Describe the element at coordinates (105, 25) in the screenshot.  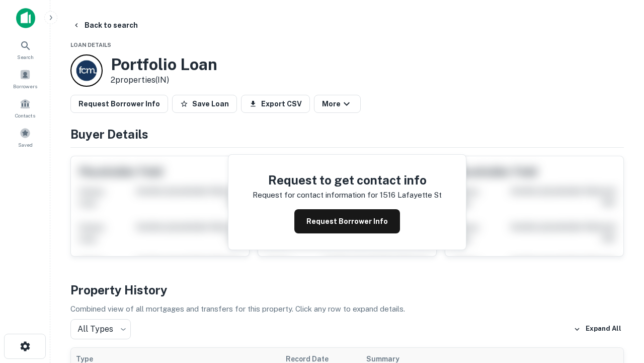
I see `button: Back to search` at that location.